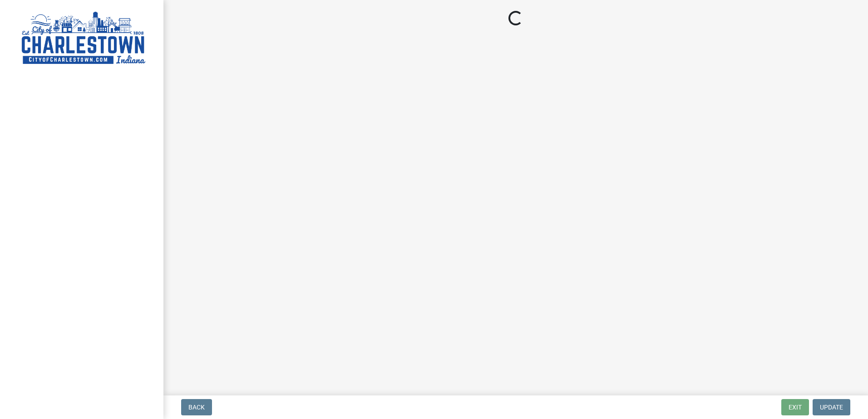 This screenshot has width=868, height=419. I want to click on img: City of Charlestown, Indiana, so click(84, 38).